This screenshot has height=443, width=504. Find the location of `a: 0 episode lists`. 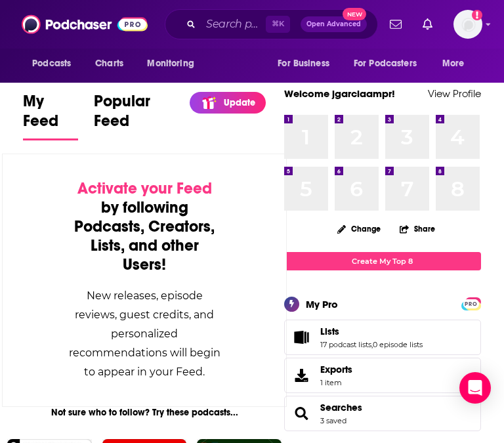

a: 0 episode lists is located at coordinates (398, 345).